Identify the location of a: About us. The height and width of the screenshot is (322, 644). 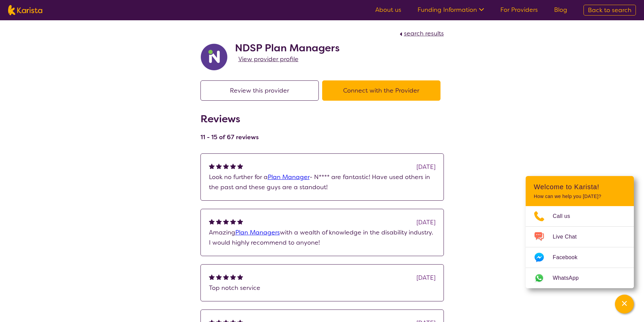
(388, 9).